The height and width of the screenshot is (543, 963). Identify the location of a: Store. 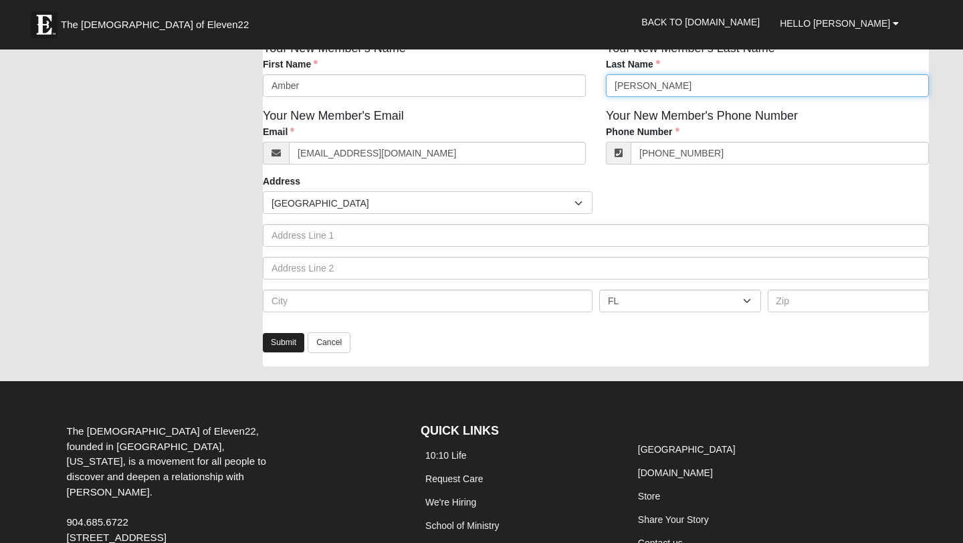
(648, 496).